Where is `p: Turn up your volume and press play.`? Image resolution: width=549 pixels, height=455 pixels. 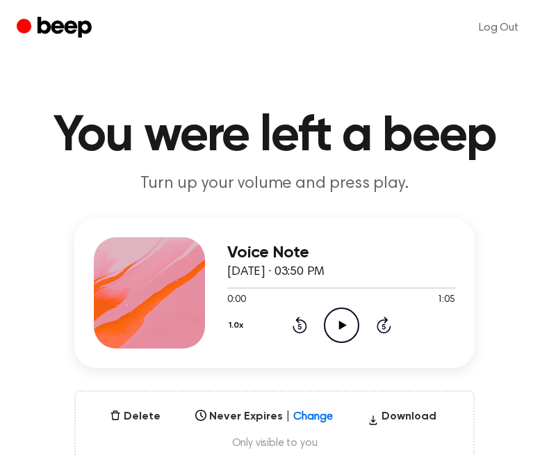 p: Turn up your volume and press play. is located at coordinates (275, 184).